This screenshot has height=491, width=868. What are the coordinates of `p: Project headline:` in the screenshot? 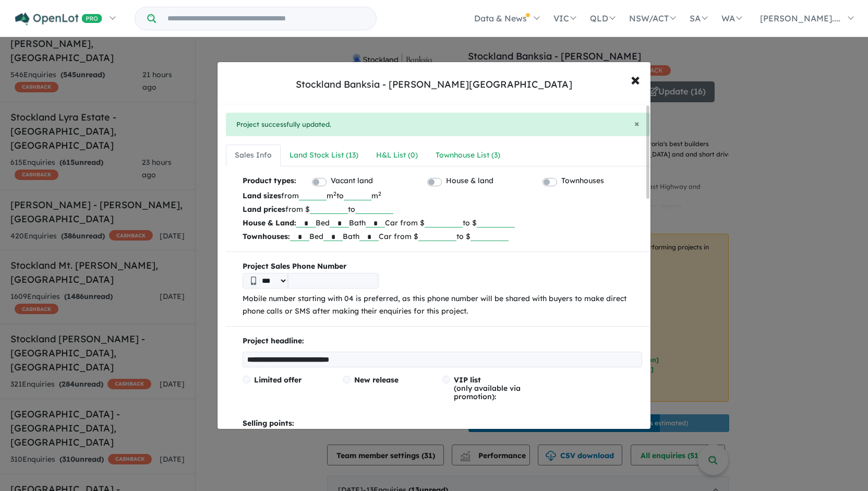 It's located at (442, 341).